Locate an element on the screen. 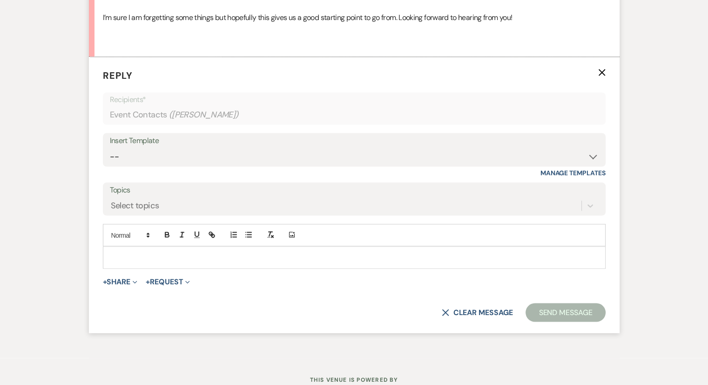  a: Manage Templates is located at coordinates (573, 172).